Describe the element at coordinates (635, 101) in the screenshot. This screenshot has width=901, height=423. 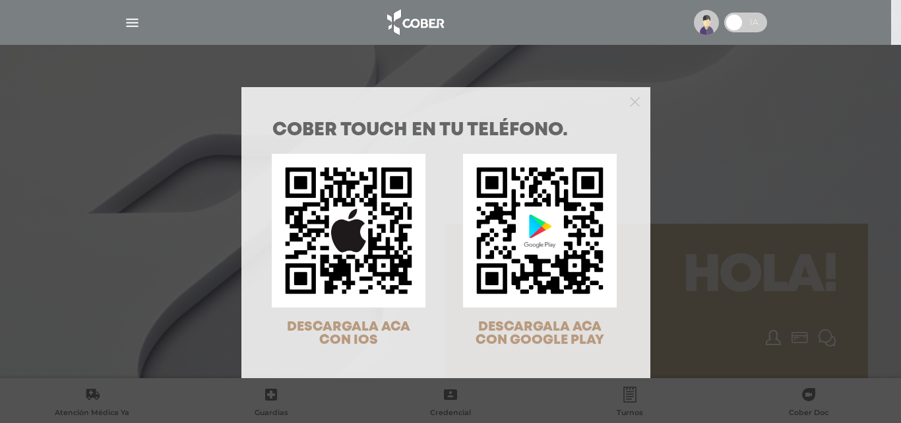
I see `button: Close` at that location.